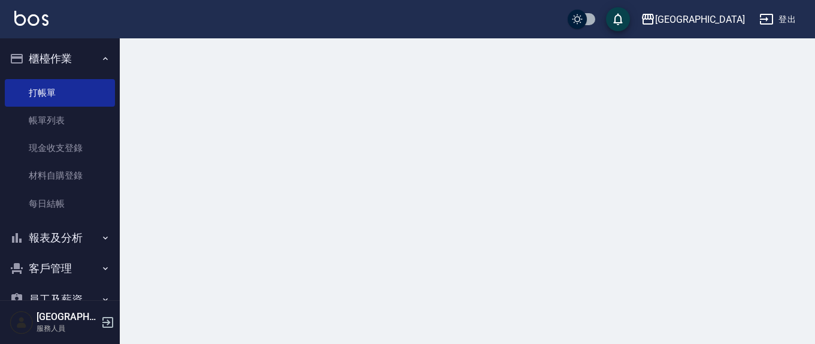 This screenshot has width=815, height=344. What do you see at coordinates (60, 300) in the screenshot?
I see `button: 員工及薪資` at bounding box center [60, 300].